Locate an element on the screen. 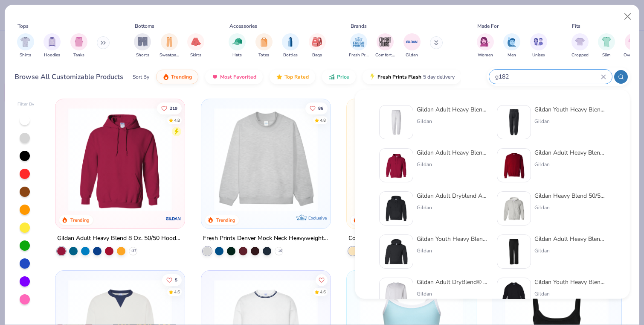 The width and height of the screenshot is (644, 325). div: Gildan Youth Heavy Blend 8 Oz. 50/50 Fleece Crew is located at coordinates (570, 282).